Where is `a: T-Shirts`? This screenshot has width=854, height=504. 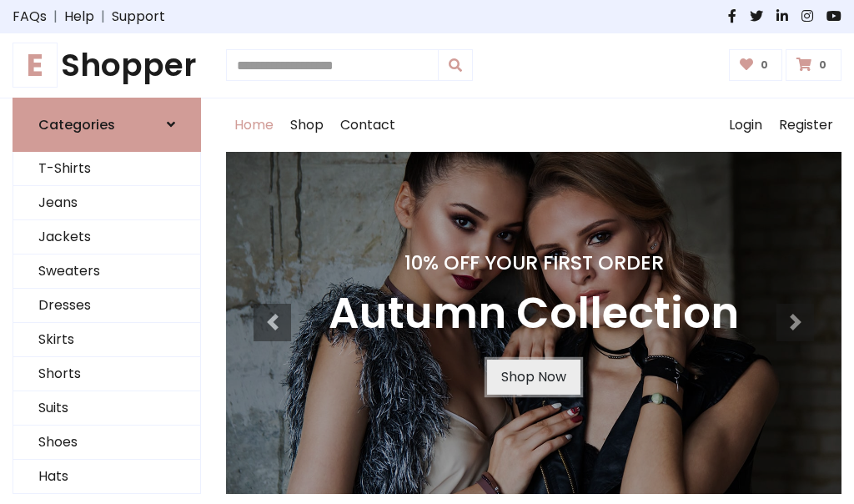 a: T-Shirts is located at coordinates (106, 169).